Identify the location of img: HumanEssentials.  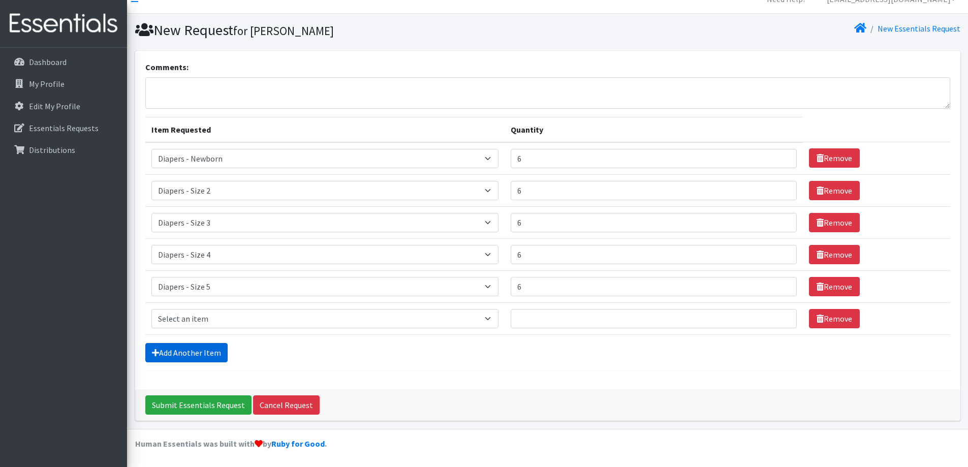
(64, 23).